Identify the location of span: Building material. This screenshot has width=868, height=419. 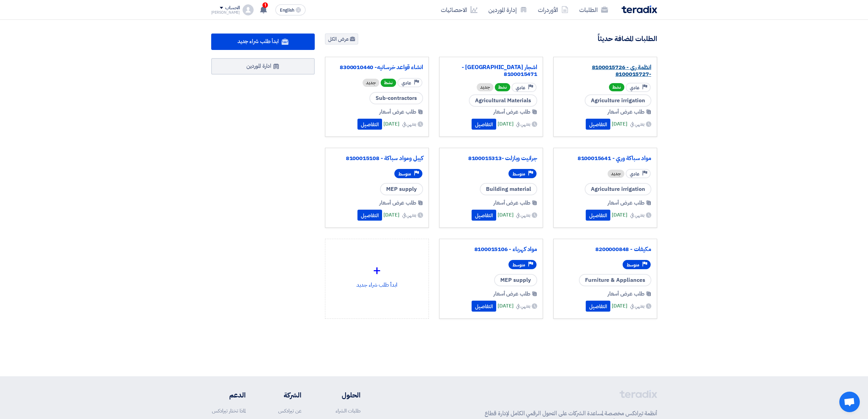
(509, 189).